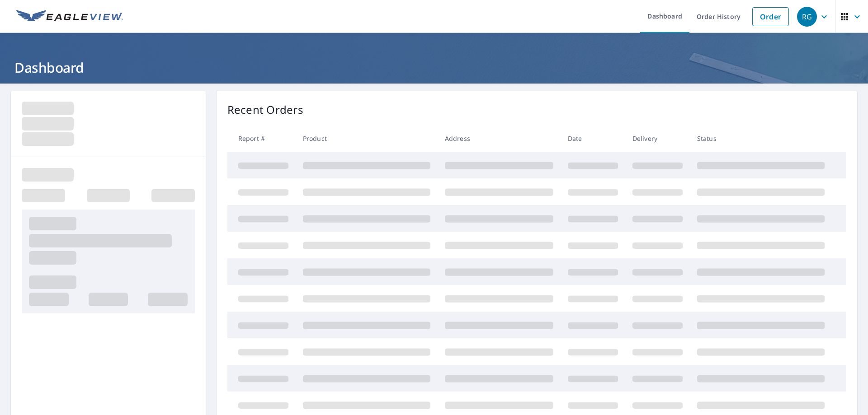 The image size is (868, 415). I want to click on th: Report #, so click(261, 139).